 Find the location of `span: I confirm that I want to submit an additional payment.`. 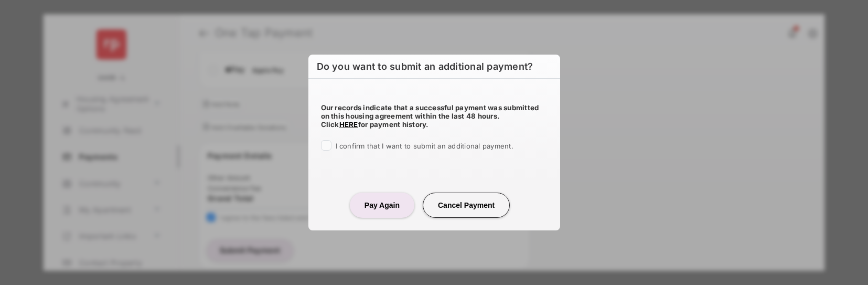

span: I confirm that I want to submit an additional payment. is located at coordinates (424, 146).